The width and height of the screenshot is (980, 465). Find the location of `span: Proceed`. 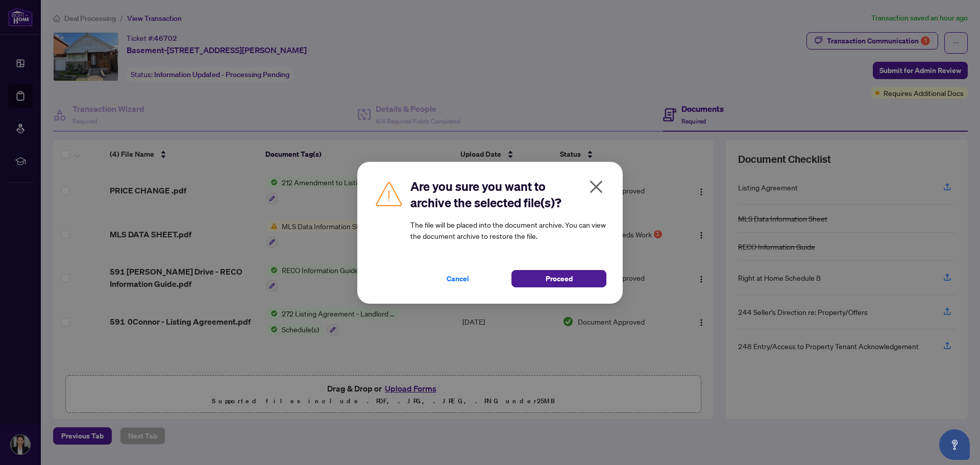

span: Proceed is located at coordinates (559, 279).